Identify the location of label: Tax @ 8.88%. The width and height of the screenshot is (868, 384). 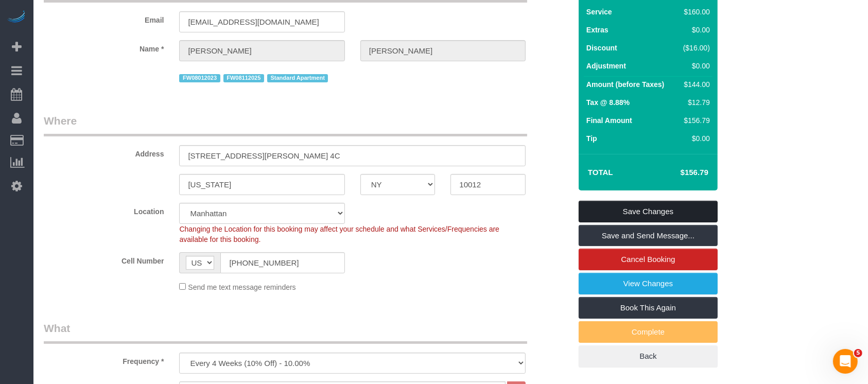
(608, 103).